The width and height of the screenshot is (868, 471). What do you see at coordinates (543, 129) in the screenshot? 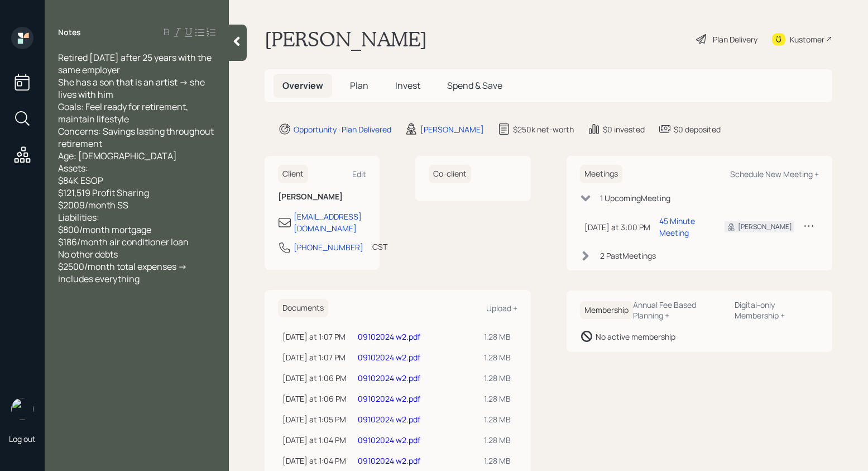
I see `div: $250k net-worth` at bounding box center [543, 129].